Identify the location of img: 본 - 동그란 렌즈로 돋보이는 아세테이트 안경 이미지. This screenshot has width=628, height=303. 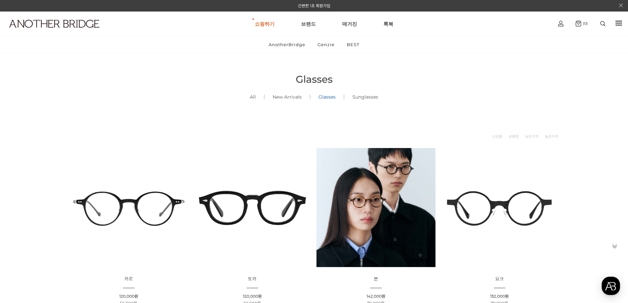
(376, 207).